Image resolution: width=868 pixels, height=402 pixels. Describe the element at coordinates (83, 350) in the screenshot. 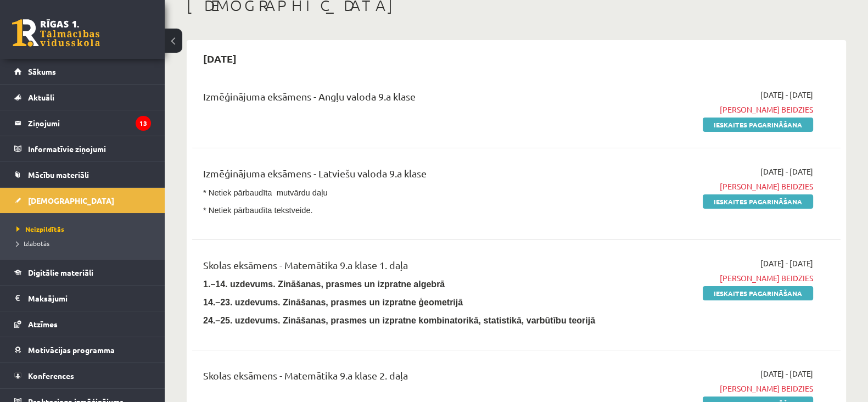

I see `a: Motivācijas programma` at that location.